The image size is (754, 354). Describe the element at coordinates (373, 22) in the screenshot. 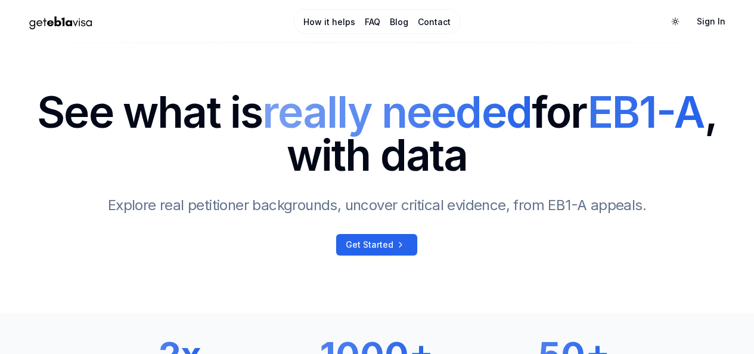

I see `a: FAQ` at that location.